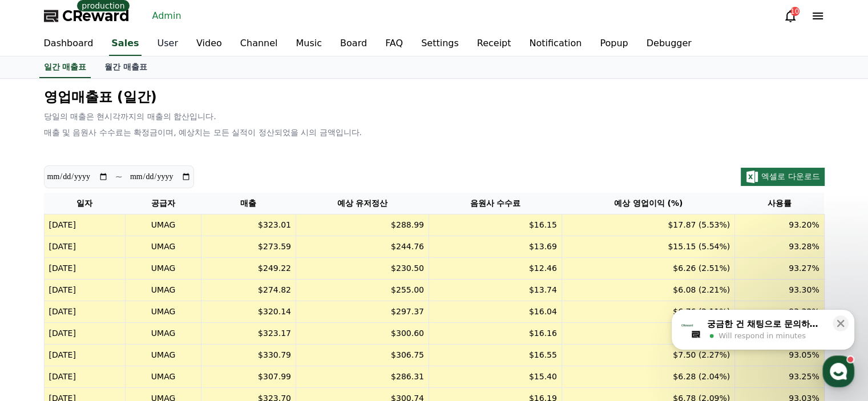 The height and width of the screenshot is (401, 868). What do you see at coordinates (495, 247) in the screenshot?
I see `td: $13.69` at bounding box center [495, 247].